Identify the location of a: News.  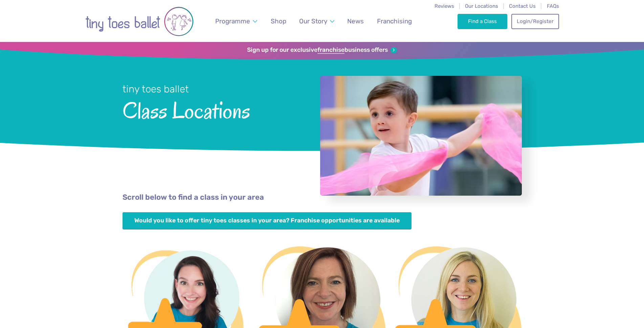
(356, 21).